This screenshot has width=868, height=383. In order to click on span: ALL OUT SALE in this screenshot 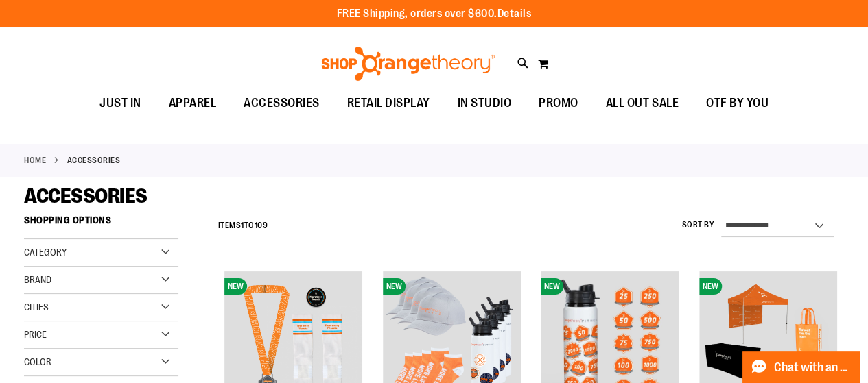, I will do `click(643, 103)`.